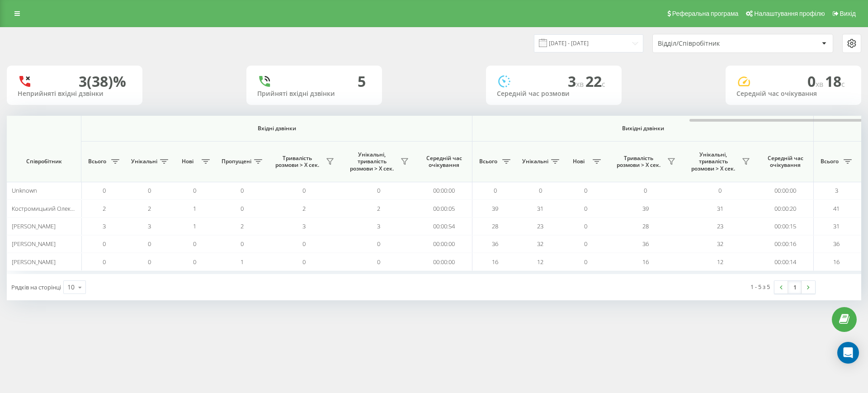  Describe the element at coordinates (721, 226) in the screenshot. I see `span: 23` at that location.